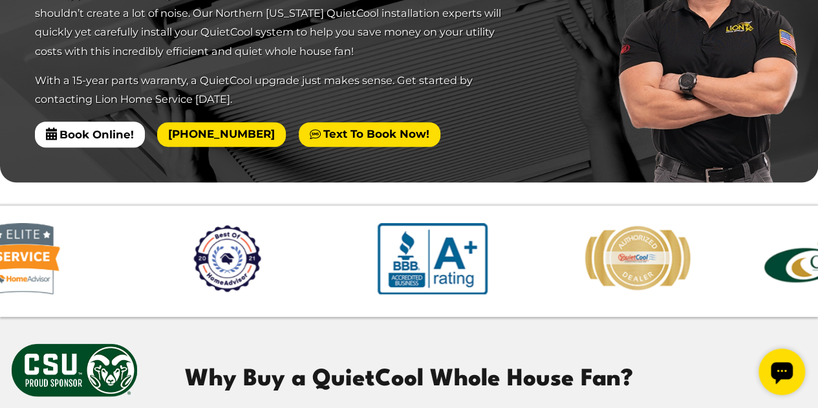  What do you see at coordinates (28, 28) in the screenshot?
I see `div: Open chat widget` at bounding box center [28, 28].